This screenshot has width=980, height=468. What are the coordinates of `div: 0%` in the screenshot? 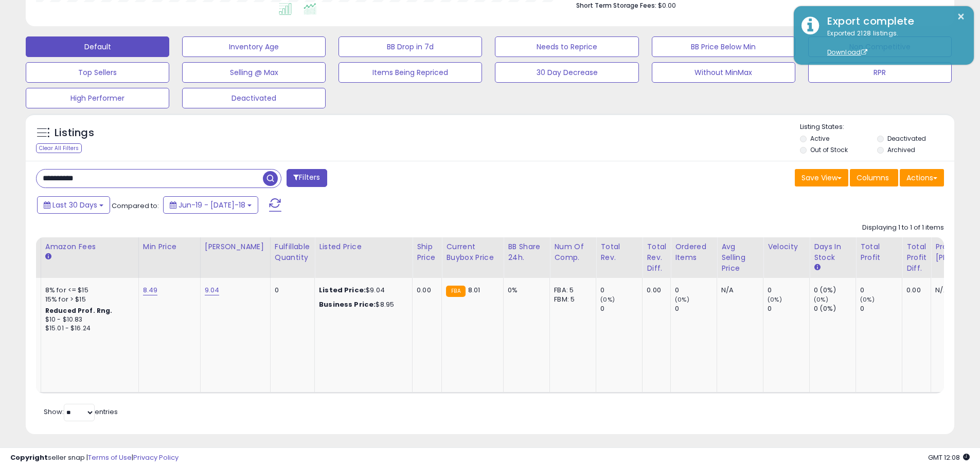 It's located at (525, 290).